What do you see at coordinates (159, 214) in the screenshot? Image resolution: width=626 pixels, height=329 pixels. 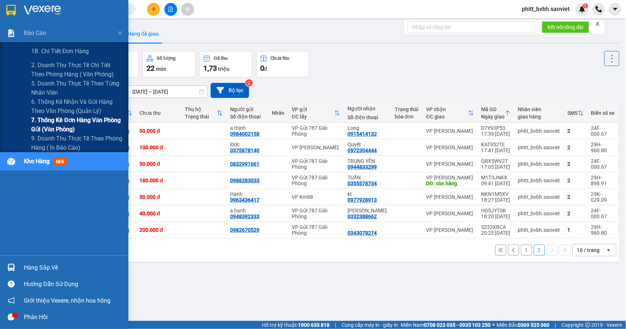 I see `div: 40.000 đ` at bounding box center [159, 214].